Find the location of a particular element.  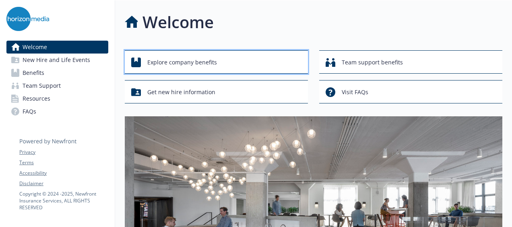

span: New Hire and Life Events is located at coordinates (56, 60).